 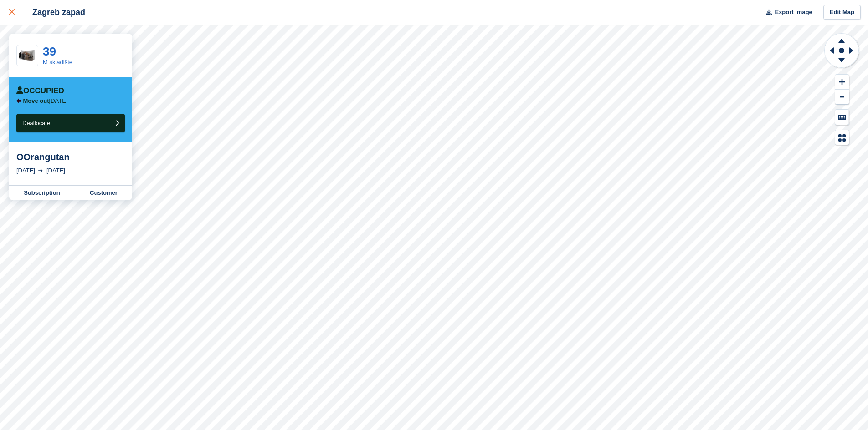 What do you see at coordinates (786, 12) in the screenshot?
I see `button: Export Image` at bounding box center [786, 12].